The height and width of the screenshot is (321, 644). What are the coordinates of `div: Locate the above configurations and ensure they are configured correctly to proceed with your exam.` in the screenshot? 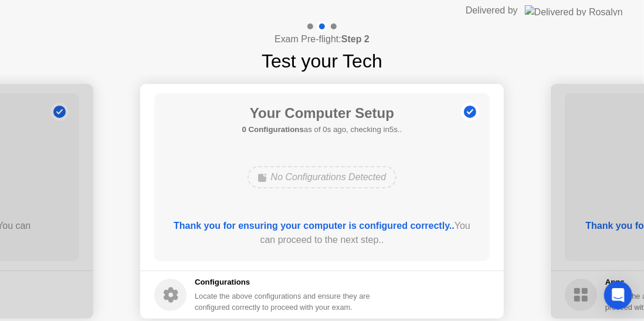 It's located at (283, 302).